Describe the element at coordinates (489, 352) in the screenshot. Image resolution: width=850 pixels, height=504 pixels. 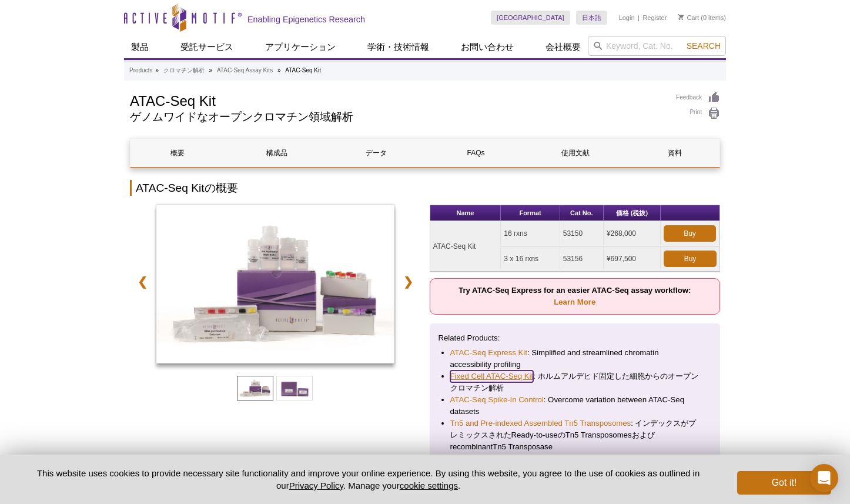
I see `a: ATAC-Seq Express Kit` at that location.